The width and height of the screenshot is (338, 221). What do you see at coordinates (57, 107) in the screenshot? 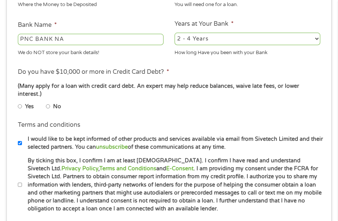
I see `label: No` at bounding box center [57, 107].